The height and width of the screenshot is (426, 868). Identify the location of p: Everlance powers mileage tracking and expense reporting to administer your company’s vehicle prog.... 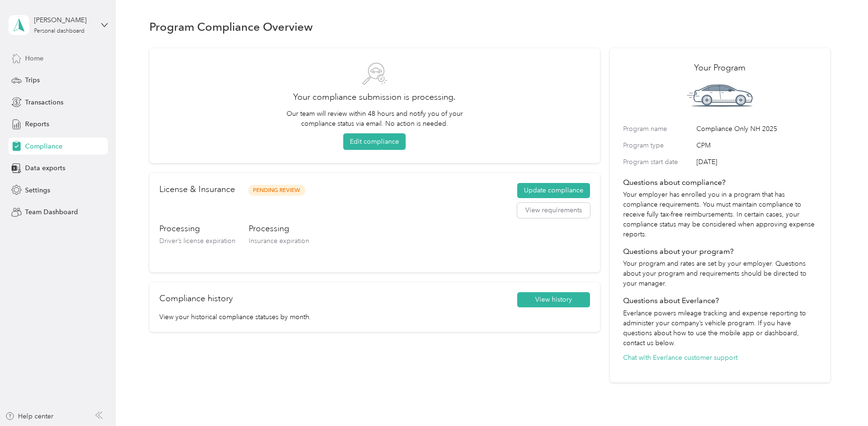
(720, 328).